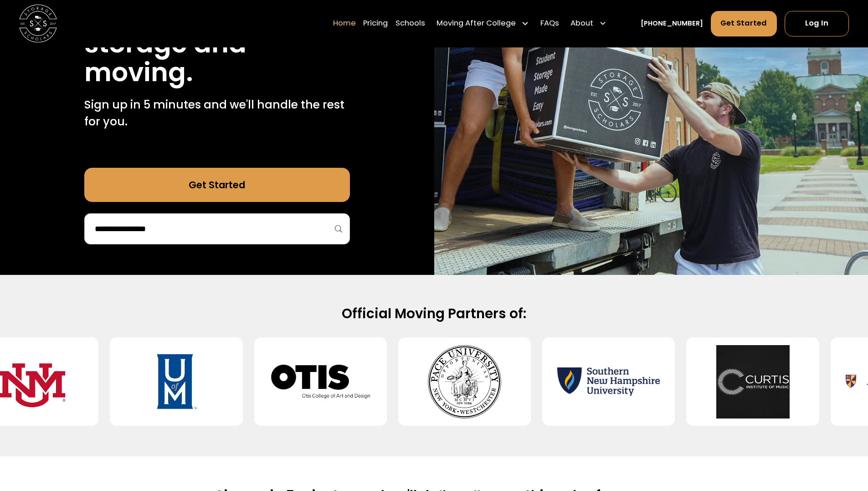 The image size is (868, 491). What do you see at coordinates (217, 43) in the screenshot?
I see `h1: Stress free student storage and moving.` at bounding box center [217, 43].